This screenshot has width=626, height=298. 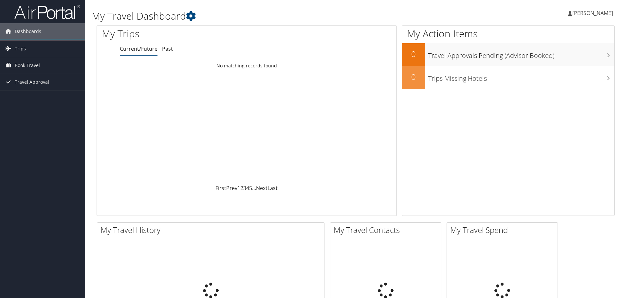 What do you see at coordinates (212, 230) in the screenshot?
I see `h2: My Travel History` at bounding box center [212, 230].